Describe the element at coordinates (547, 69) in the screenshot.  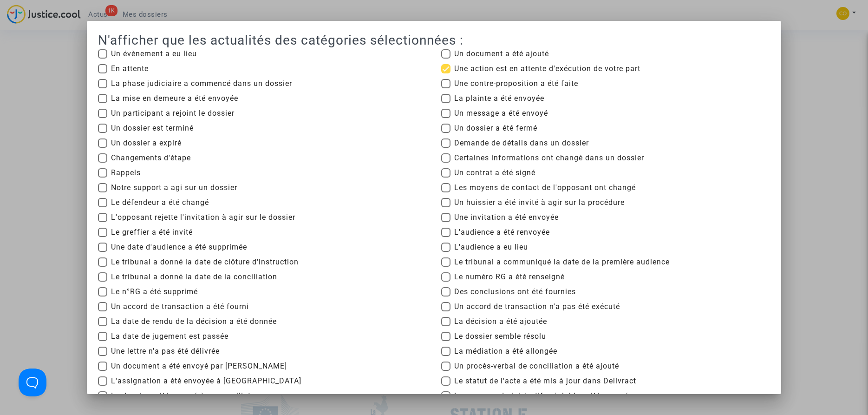
I see `span: Une action est en attente d'exécution de votre part` at that location.